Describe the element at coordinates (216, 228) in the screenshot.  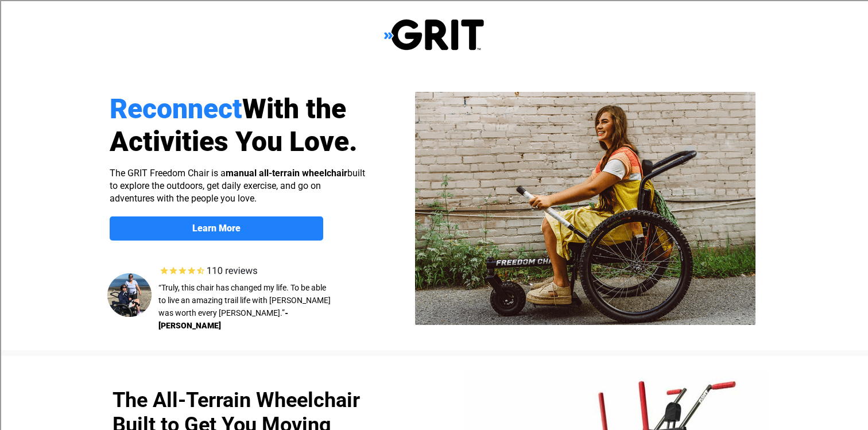
I see `strong: Learn More` at that location.